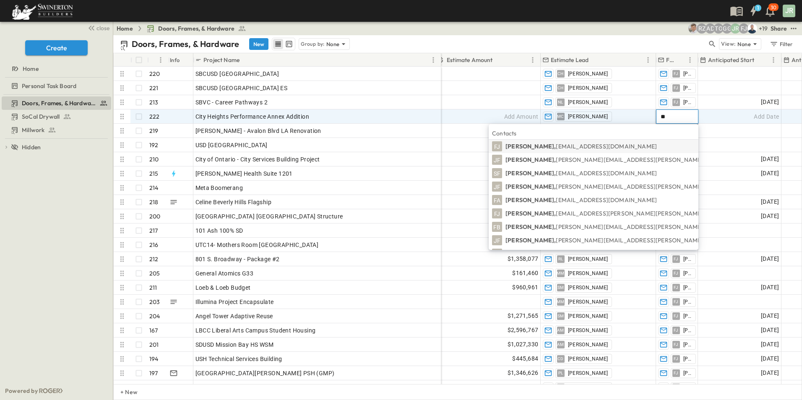 This screenshot has height=400, width=802. What do you see at coordinates (289, 44) in the screenshot?
I see `button: kanban view` at bounding box center [289, 44].